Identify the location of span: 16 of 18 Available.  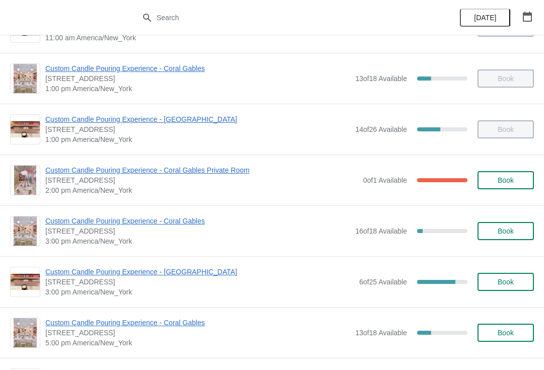
(381, 231).